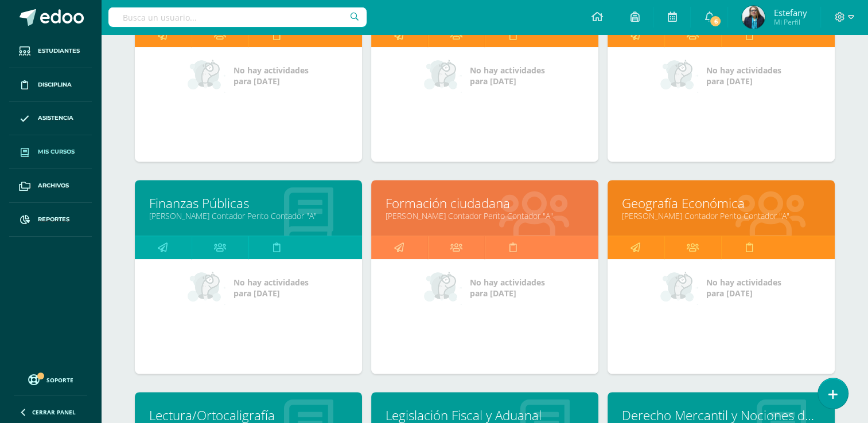 The height and width of the screenshot is (423, 868). I want to click on a: Disciplina, so click(50, 85).